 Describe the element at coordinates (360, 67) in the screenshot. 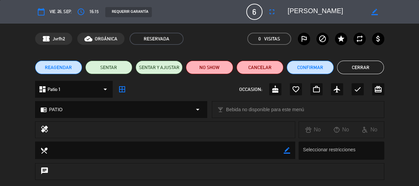

I see `button: Cerrar` at that location.